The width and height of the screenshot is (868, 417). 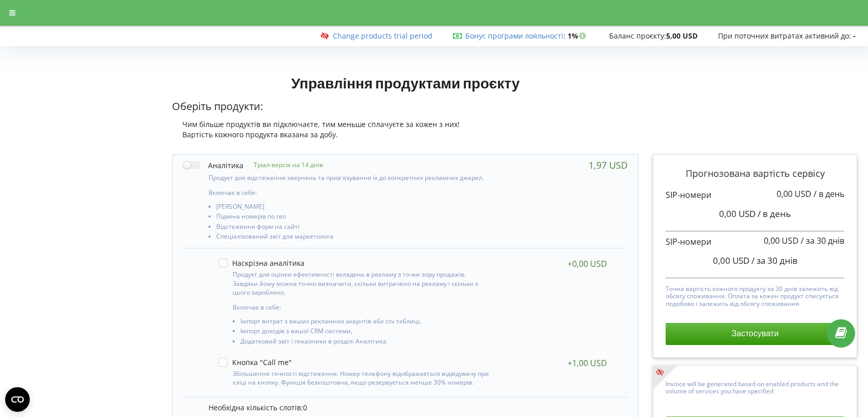 What do you see at coordinates (755, 333) in the screenshot?
I see `button: Застосувати` at bounding box center [755, 333].